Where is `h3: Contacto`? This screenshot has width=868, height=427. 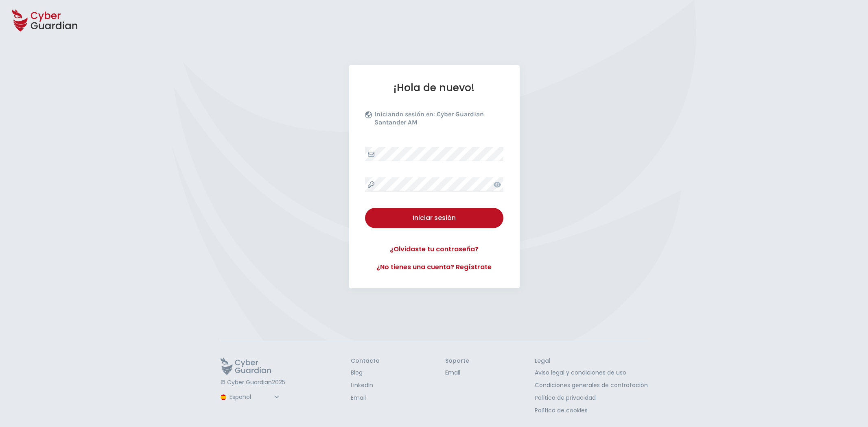 h3: Contacto is located at coordinates (365, 361).